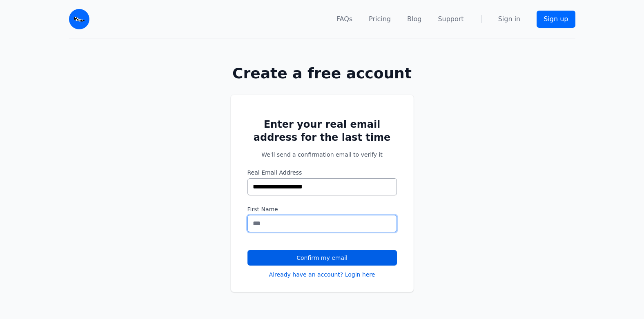 This screenshot has width=644, height=319. Describe the element at coordinates (344, 19) in the screenshot. I see `a: FAQs` at that location.